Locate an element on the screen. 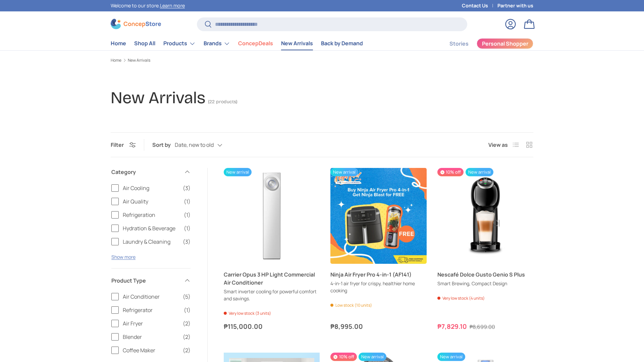  a: ConcepDeals is located at coordinates (256, 43).